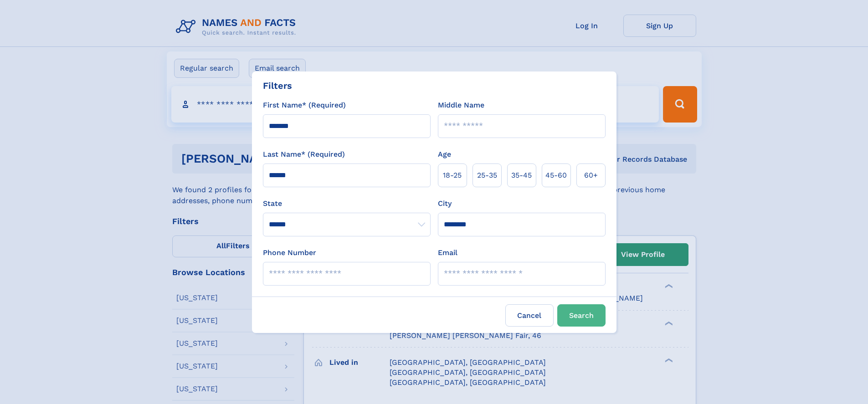 The image size is (868, 404). What do you see at coordinates (278, 86) in the screenshot?
I see `div: Filters` at bounding box center [278, 86].